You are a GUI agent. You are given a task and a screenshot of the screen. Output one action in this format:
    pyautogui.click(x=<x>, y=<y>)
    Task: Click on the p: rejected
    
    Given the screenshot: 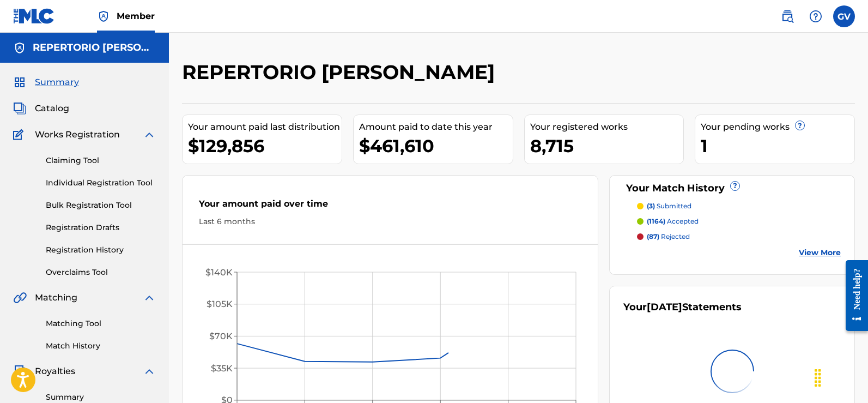 What is the action you would take?
    pyautogui.click(x=668, y=237)
    